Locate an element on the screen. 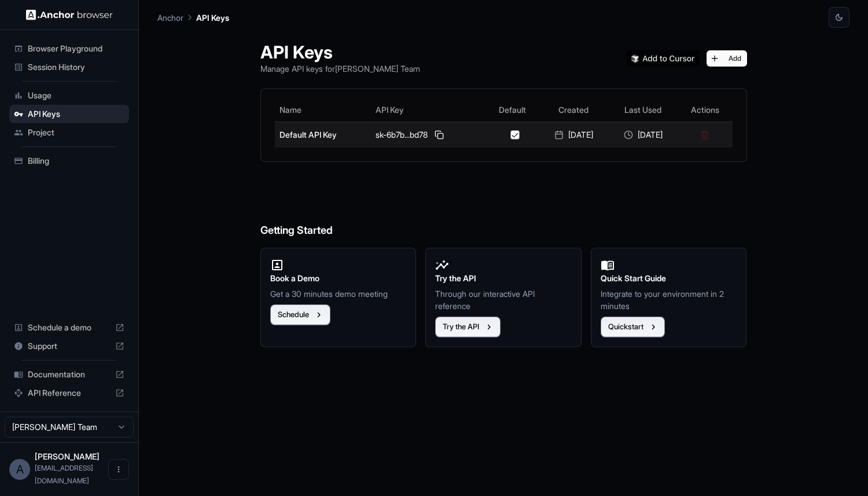 The width and height of the screenshot is (868, 496). button: Try the API is located at coordinates (468, 327).